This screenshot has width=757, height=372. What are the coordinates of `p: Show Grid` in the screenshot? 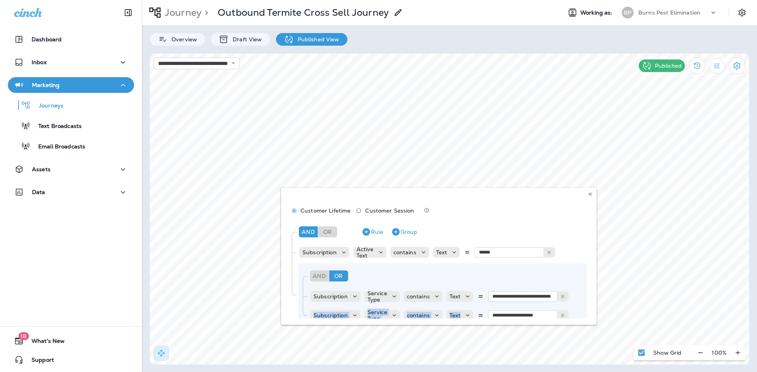 It's located at (667, 353).